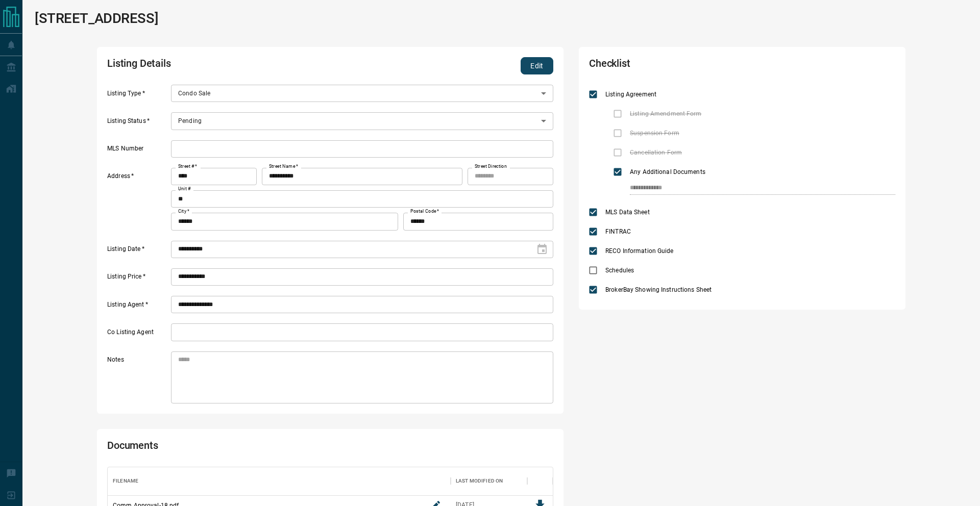 The height and width of the screenshot is (506, 980). I want to click on input: checklist input, so click(752, 188).